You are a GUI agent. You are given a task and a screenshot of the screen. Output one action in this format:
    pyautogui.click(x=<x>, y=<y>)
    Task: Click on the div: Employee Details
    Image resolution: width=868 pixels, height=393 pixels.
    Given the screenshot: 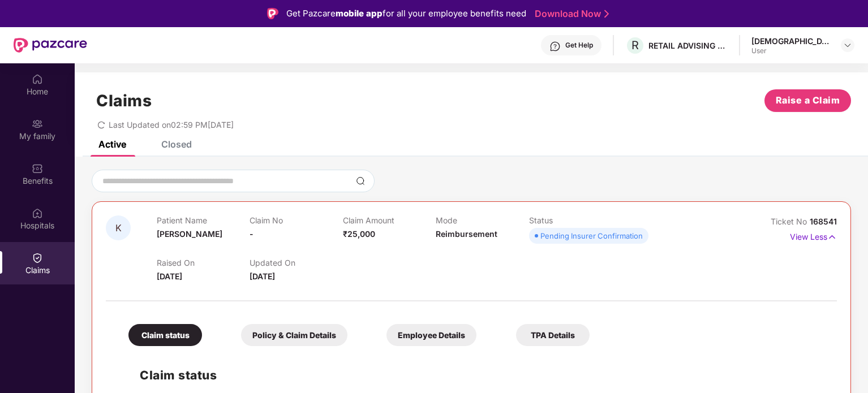 What is the action you would take?
    pyautogui.click(x=431, y=335)
    